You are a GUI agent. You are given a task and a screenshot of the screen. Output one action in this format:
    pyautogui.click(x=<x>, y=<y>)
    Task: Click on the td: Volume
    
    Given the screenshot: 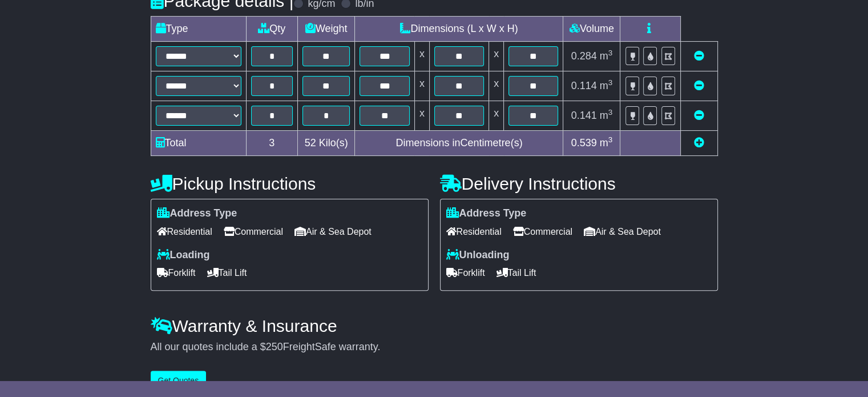 What is the action you would take?
    pyautogui.click(x=591, y=29)
    